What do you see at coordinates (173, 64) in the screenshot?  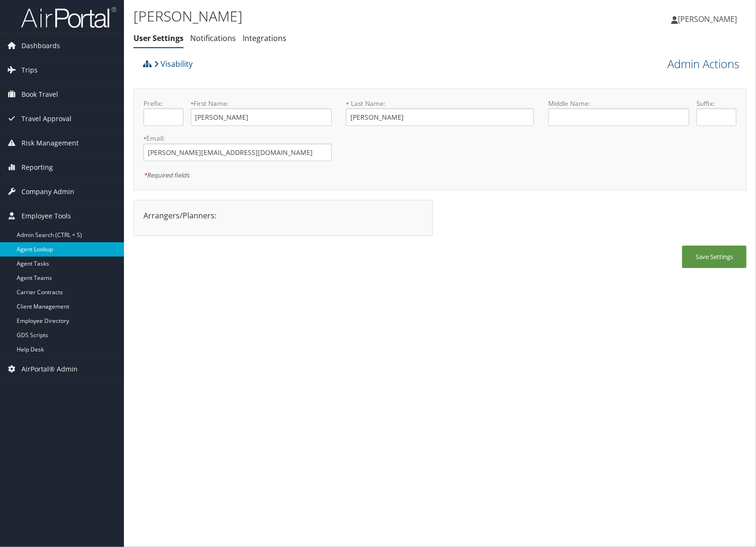 I see `a: Visability` at bounding box center [173, 64].